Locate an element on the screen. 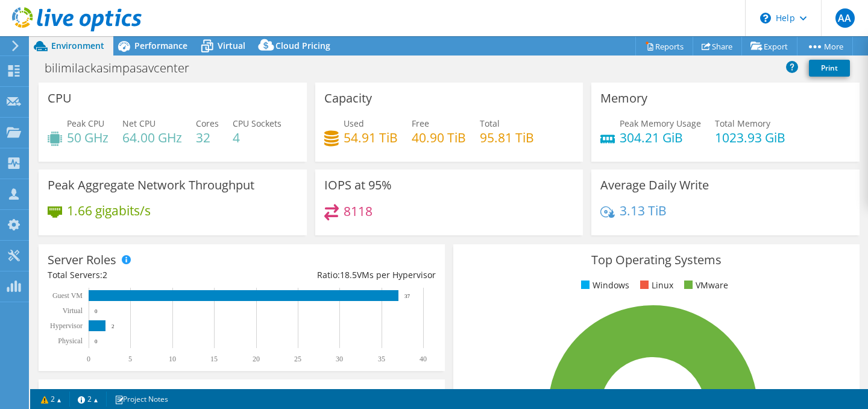 The height and width of the screenshot is (409, 868). span: Virtual is located at coordinates (231, 45).